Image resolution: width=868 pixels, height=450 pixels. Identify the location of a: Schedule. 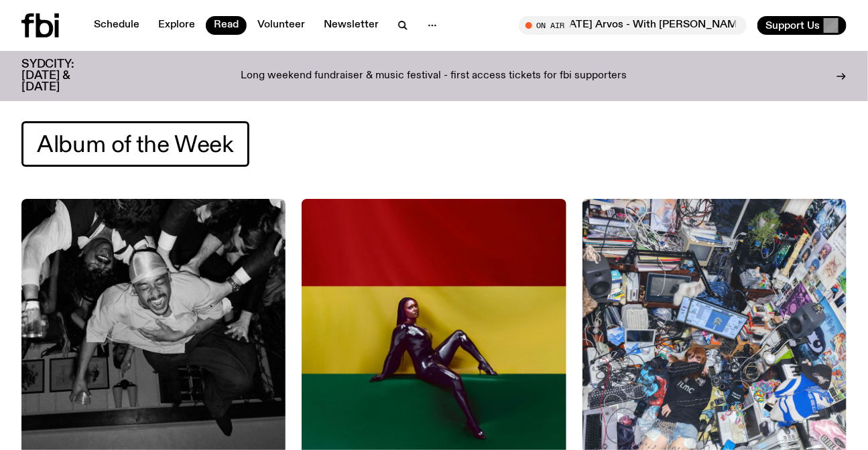
(117, 25).